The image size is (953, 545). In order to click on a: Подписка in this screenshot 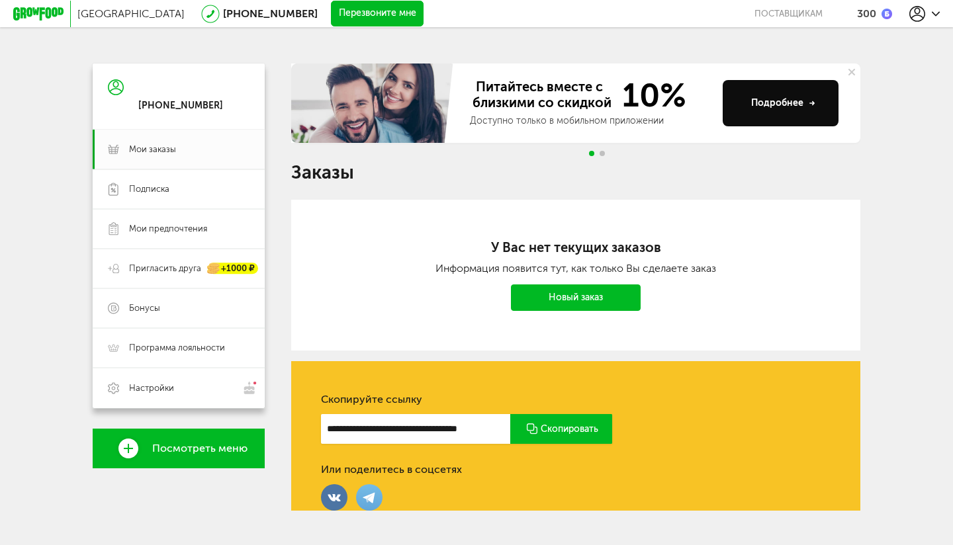, I will do `click(179, 189)`.